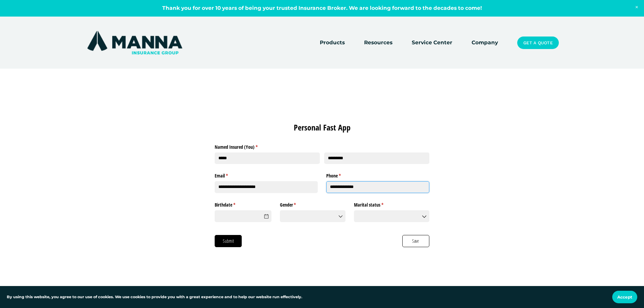 The height and width of the screenshot is (308, 644). What do you see at coordinates (322, 127) in the screenshot?
I see `h1: Personal Fast App` at bounding box center [322, 127].